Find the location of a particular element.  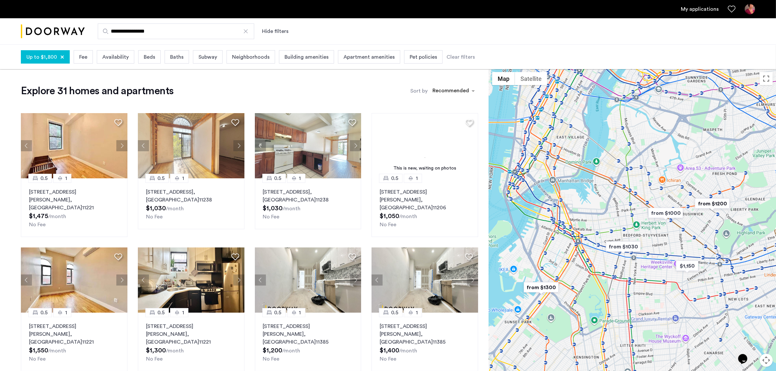

button: Show street map is located at coordinates (503, 79).